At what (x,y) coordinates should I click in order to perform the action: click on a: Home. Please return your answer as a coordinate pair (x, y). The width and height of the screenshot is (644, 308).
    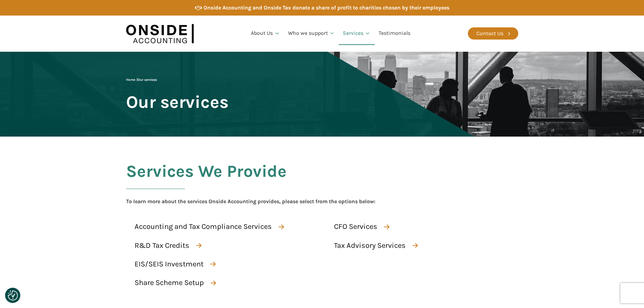
    Looking at the image, I should click on (131, 79).